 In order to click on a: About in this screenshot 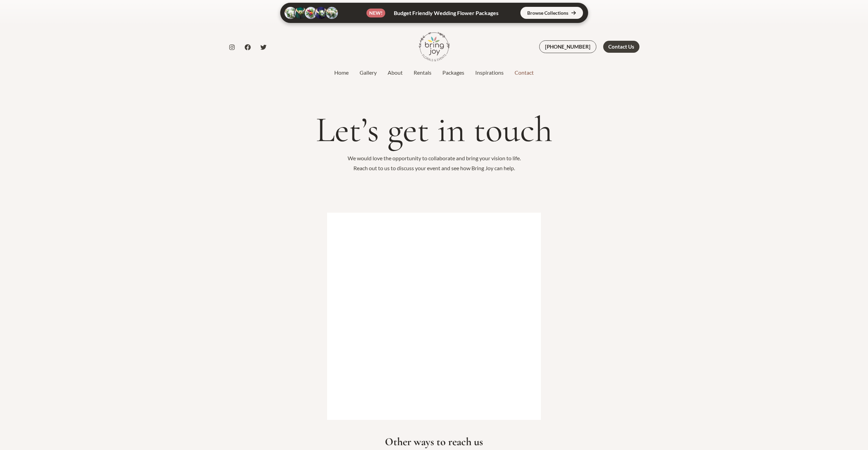, I will do `click(395, 73)`.